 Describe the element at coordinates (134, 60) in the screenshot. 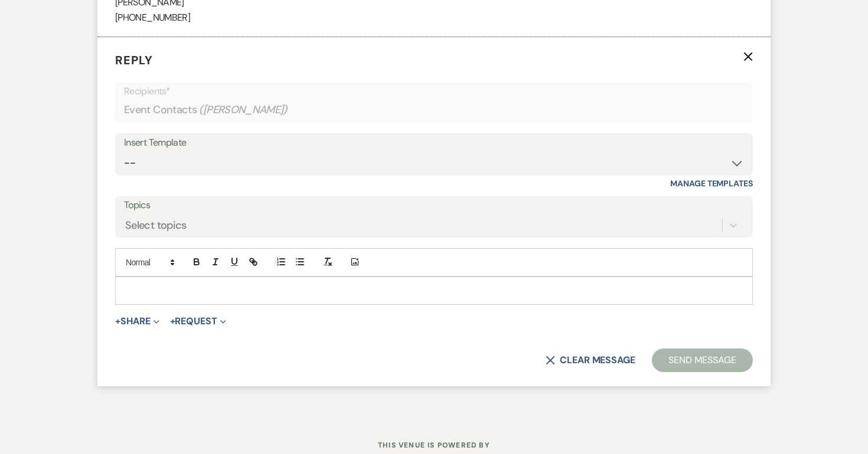

I see `span: Reply` at that location.